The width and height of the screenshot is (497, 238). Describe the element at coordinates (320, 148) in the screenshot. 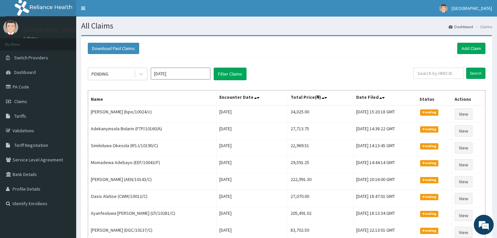

I see `td: 22,969.51` at that location.